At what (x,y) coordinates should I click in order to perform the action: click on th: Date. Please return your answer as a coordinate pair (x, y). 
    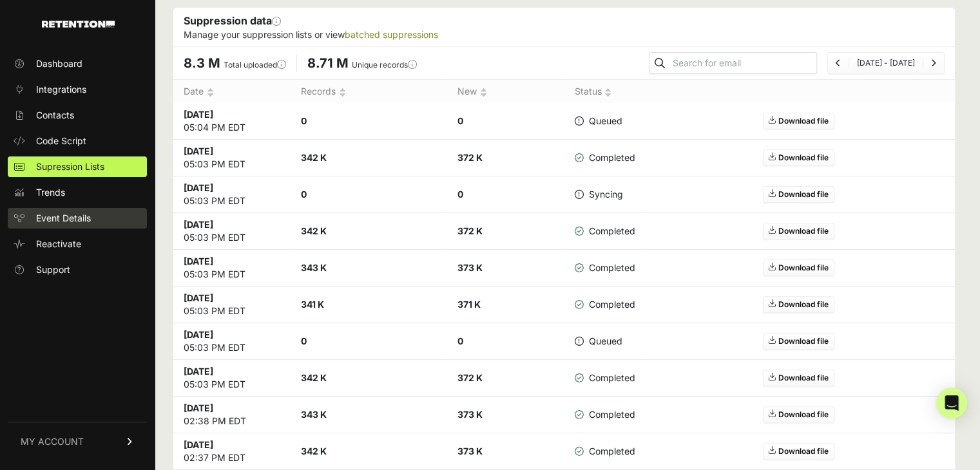
    Looking at the image, I should click on (232, 91).